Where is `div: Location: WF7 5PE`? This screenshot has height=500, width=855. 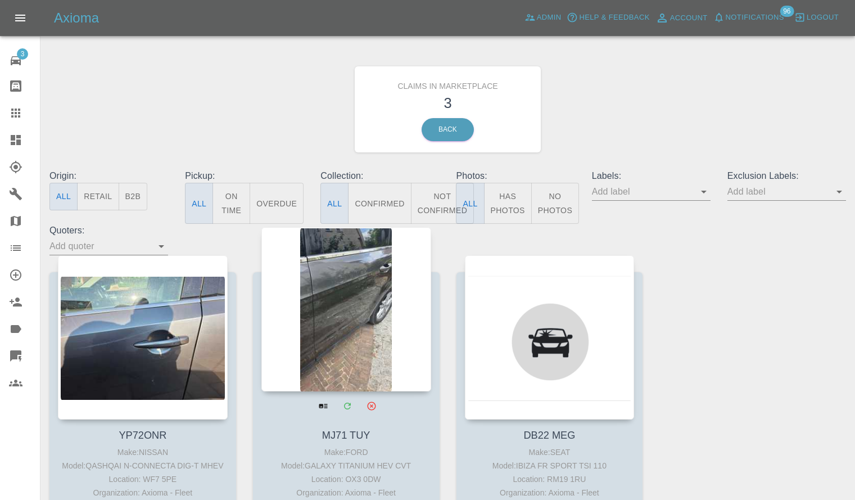 div: Location: WF7 5PE is located at coordinates (143, 479).